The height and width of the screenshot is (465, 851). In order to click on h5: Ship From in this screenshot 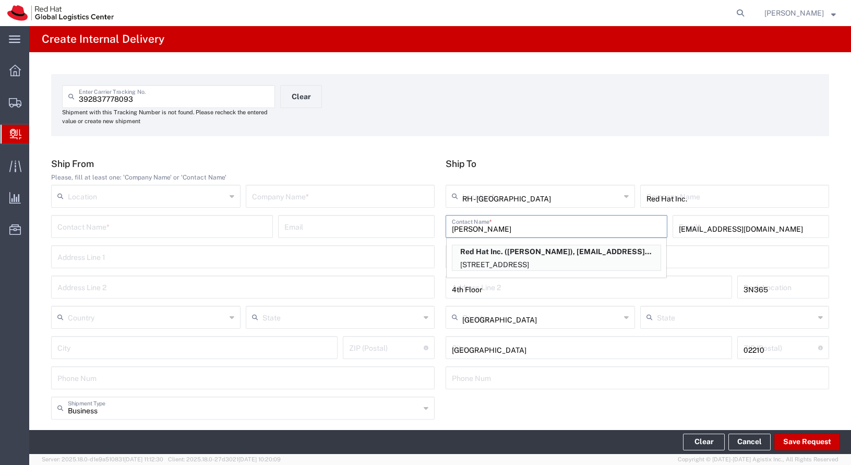, I will do `click(243, 163)`.